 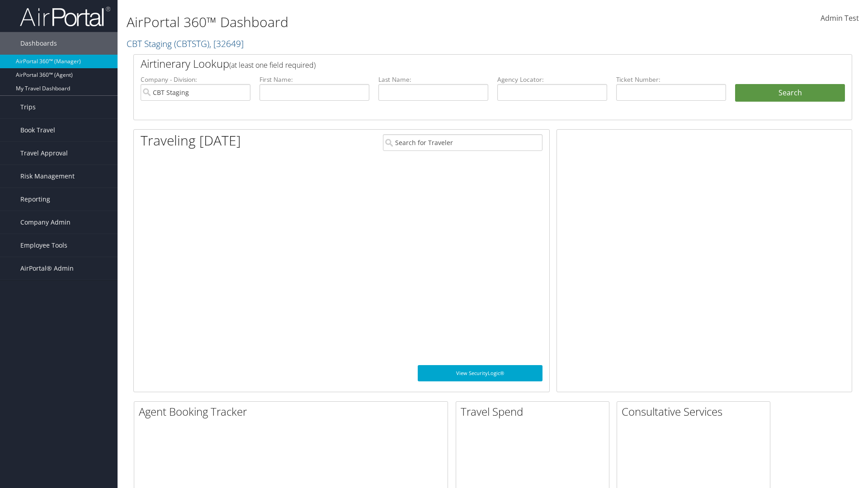 I want to click on a: CBT Staging, so click(x=185, y=43).